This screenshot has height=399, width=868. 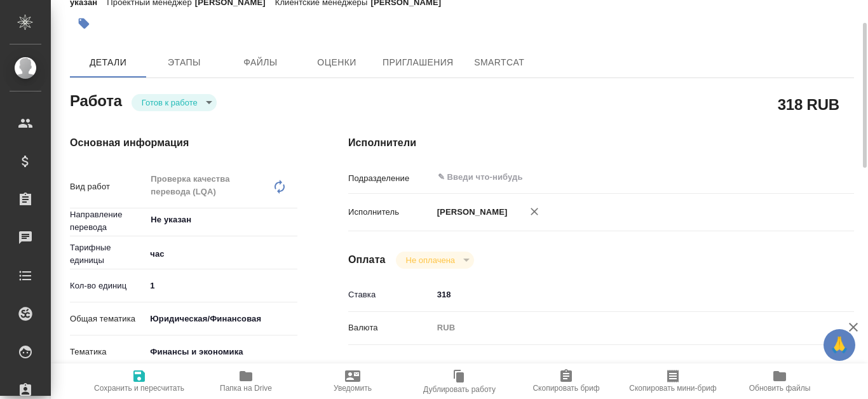 What do you see at coordinates (390, 328) in the screenshot?
I see `p: Валюта` at bounding box center [390, 328].